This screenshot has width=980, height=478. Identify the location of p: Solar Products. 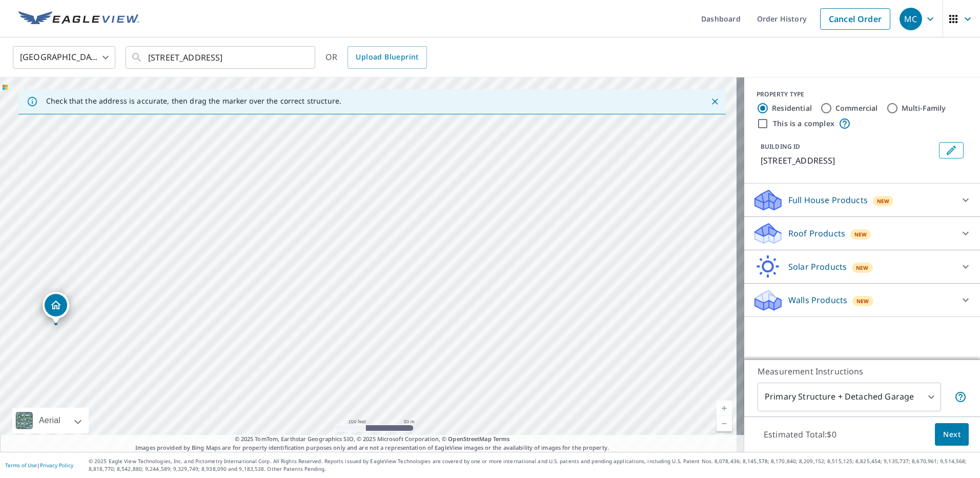
(818, 267).